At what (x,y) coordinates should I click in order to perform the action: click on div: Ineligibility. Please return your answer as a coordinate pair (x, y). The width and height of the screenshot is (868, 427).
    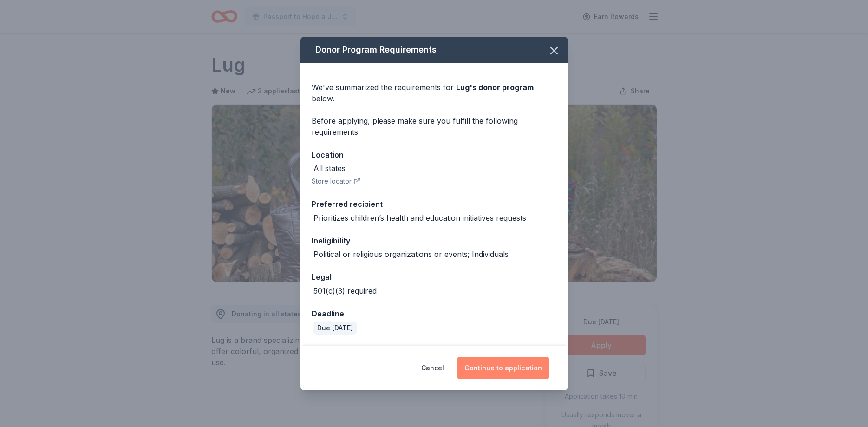
    Looking at the image, I should click on (434, 240).